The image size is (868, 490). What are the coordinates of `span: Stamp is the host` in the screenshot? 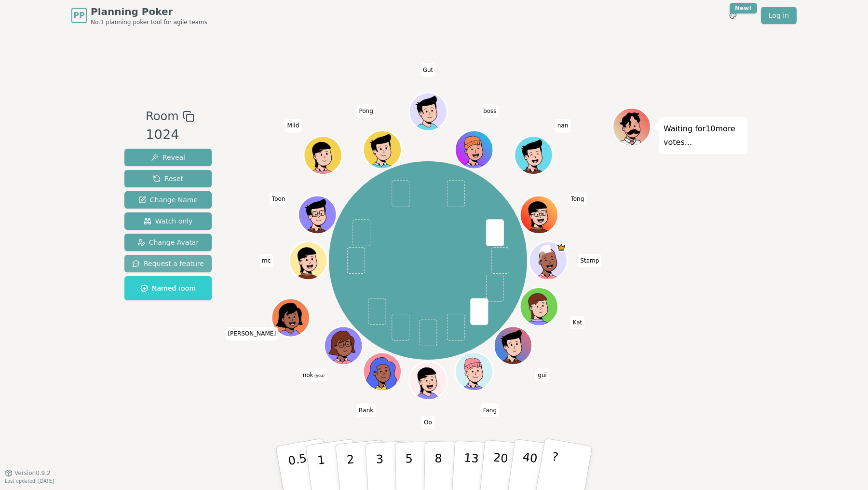 It's located at (562, 247).